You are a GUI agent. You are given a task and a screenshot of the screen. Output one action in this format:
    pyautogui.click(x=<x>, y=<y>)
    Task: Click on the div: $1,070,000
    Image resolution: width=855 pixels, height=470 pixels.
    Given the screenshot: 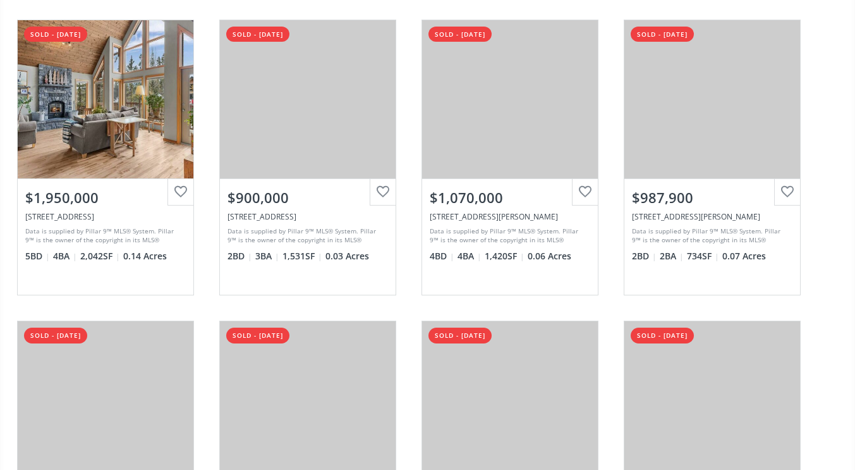 What is the action you would take?
    pyautogui.click(x=510, y=197)
    